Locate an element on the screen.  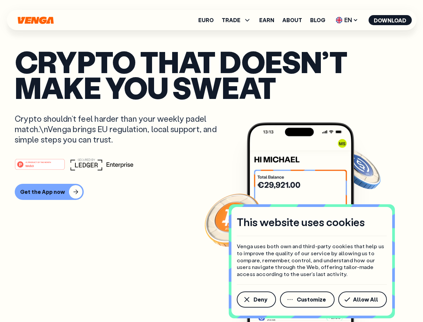
a: Earn is located at coordinates (267, 20).